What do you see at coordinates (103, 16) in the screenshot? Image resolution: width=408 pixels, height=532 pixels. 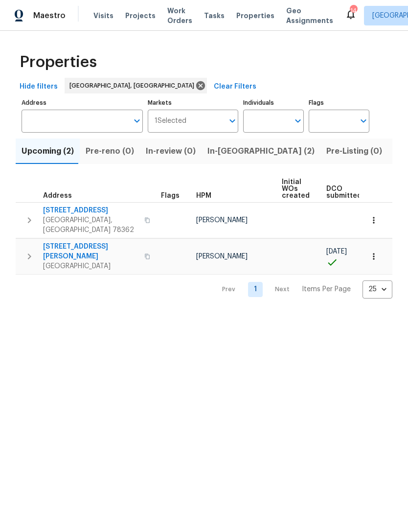 I see `span: Visits` at bounding box center [103, 16].